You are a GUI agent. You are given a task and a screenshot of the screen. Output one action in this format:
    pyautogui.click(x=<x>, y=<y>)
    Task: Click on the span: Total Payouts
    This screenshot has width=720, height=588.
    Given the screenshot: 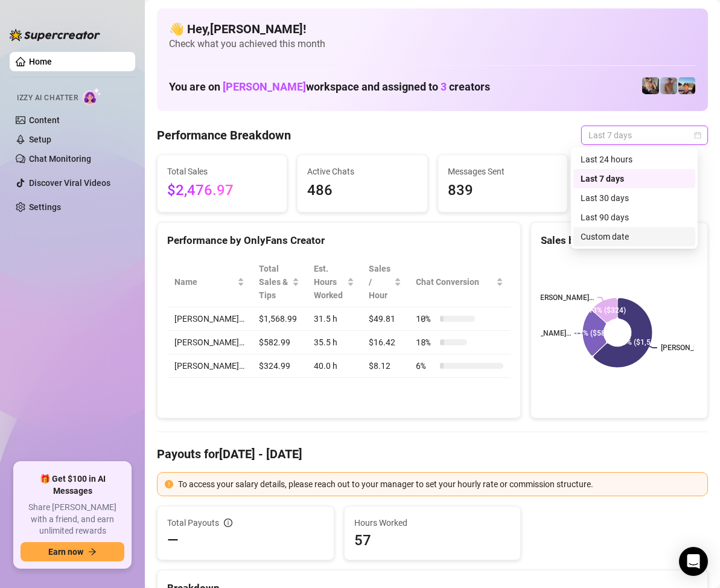 What is the action you would take?
    pyautogui.click(x=193, y=523)
    